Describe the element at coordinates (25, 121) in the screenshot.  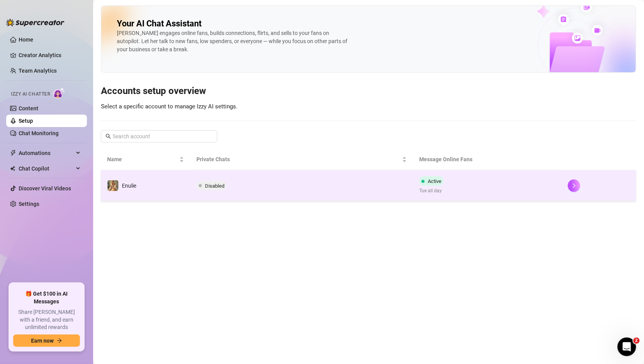
I see `a: Setup` at that location.